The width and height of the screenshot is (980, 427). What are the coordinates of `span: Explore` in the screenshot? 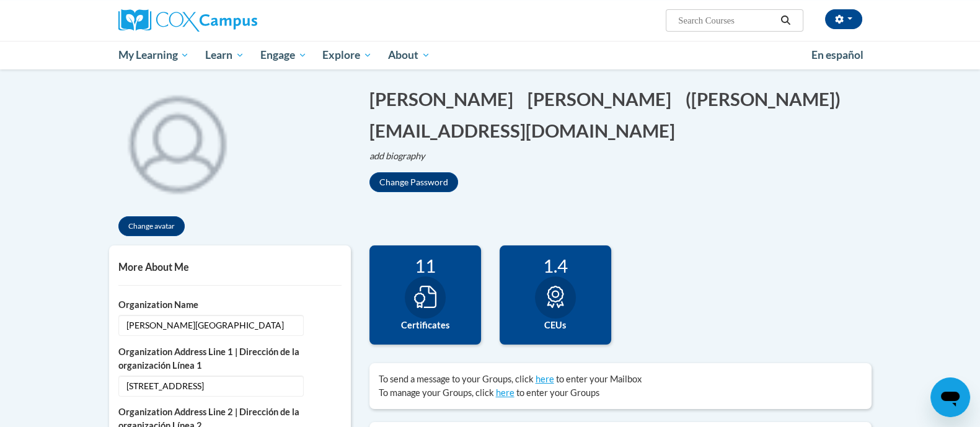 It's located at (347, 55).